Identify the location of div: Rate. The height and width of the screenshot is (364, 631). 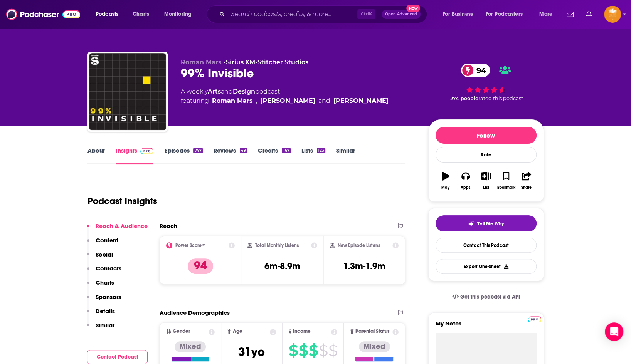
(486, 155).